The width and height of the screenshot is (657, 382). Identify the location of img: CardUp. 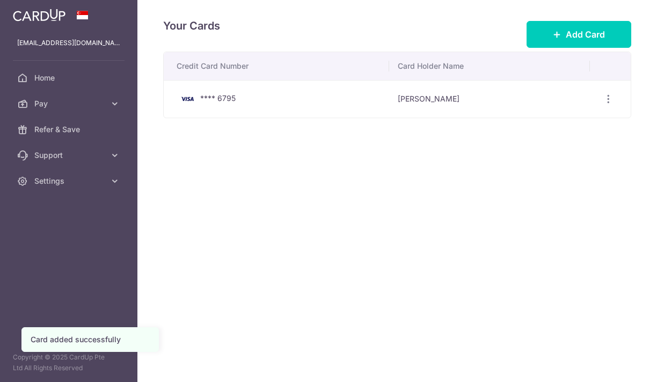
(39, 15).